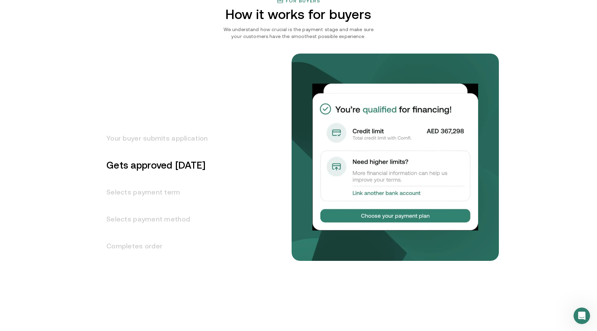  I want to click on h3: Selects payment term, so click(153, 192).